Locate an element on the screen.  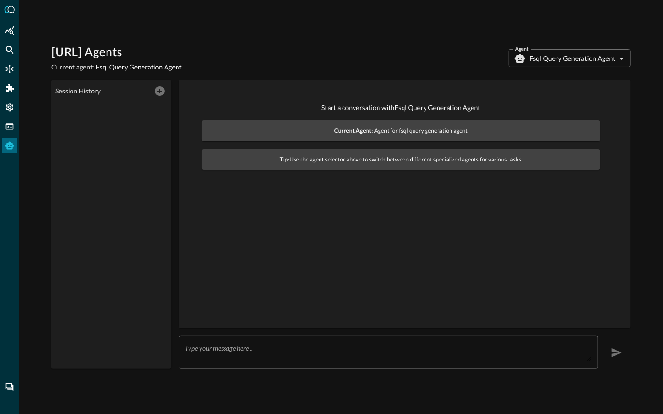
div: Addons is located at coordinates (10, 88).